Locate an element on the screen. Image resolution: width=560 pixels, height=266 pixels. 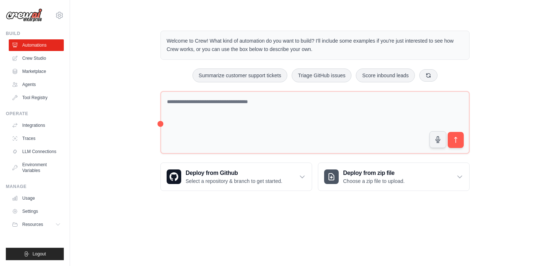
span: Logout is located at coordinates (39, 254).